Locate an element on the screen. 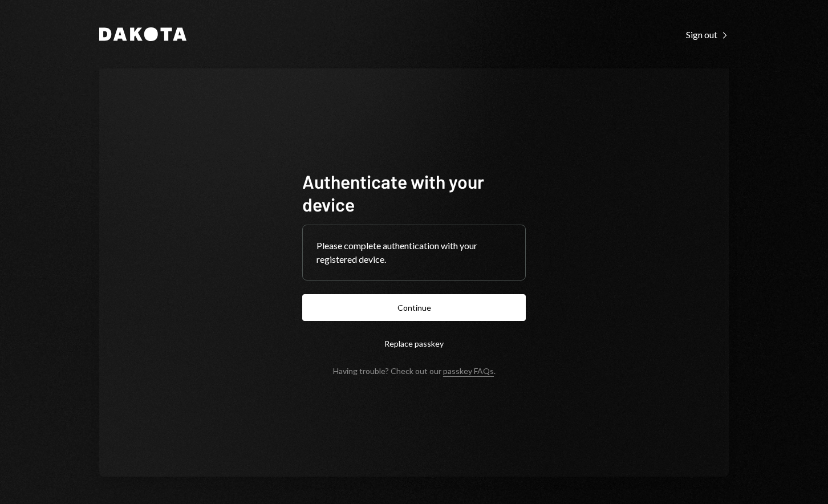 The image size is (828, 504). a: Sign out is located at coordinates (707, 34).